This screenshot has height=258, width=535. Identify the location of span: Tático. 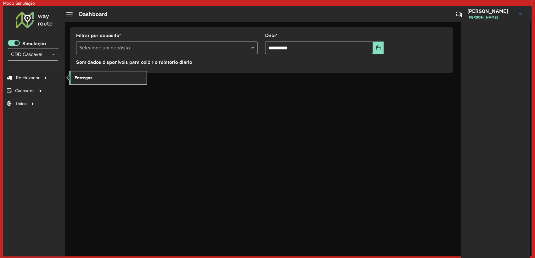
(21, 103).